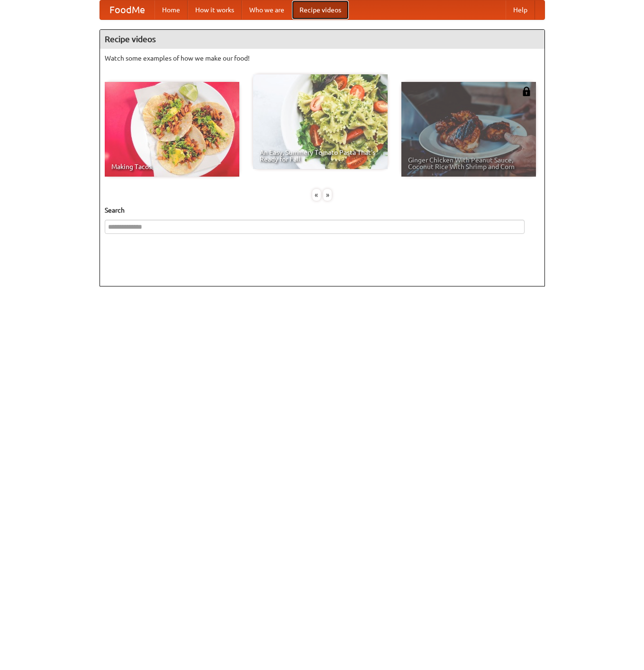 The width and height of the screenshot is (644, 670). What do you see at coordinates (267, 10) in the screenshot?
I see `a: Who we are` at bounding box center [267, 10].